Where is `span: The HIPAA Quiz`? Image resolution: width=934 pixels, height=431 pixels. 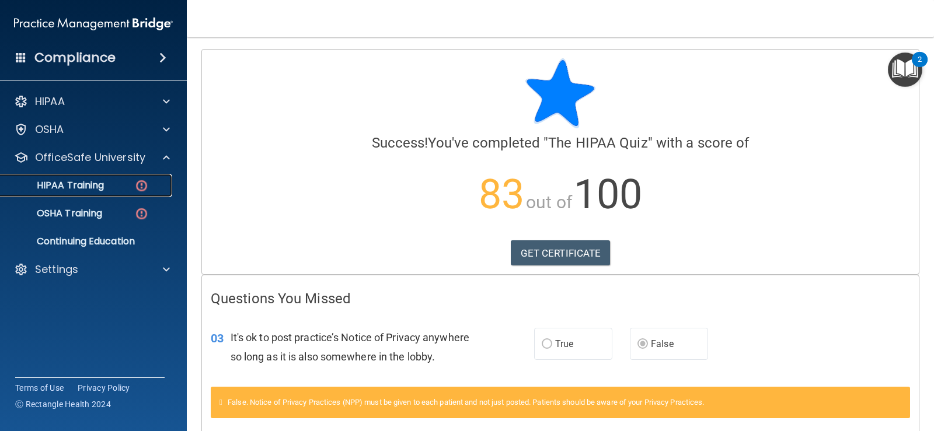 span: The HIPAA Quiz is located at coordinates (598, 143).